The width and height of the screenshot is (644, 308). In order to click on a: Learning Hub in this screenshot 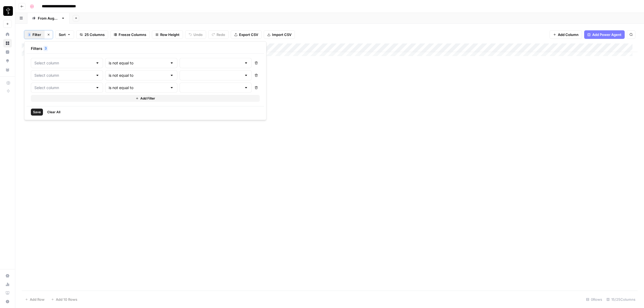, I will do `click(7, 293)`.